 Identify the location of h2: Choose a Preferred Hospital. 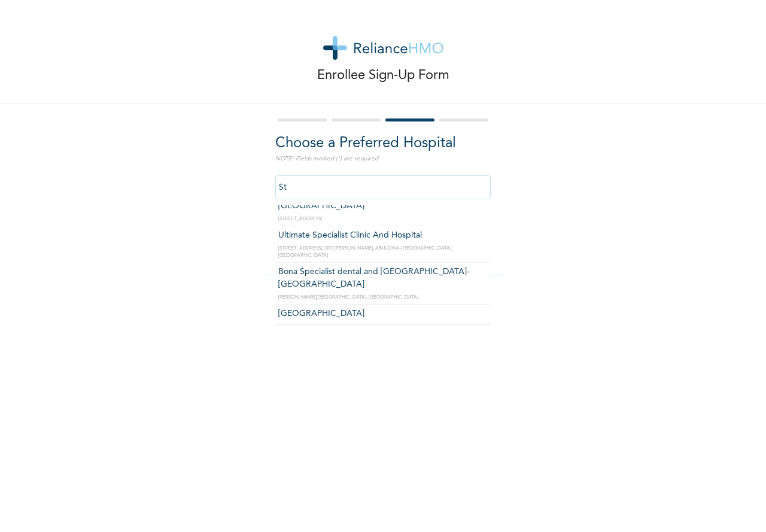
(383, 144).